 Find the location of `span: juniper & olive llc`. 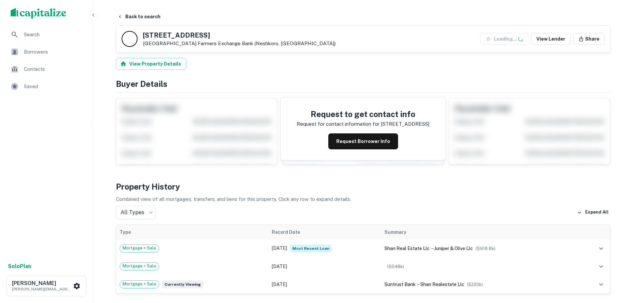

span: juniper & olive llc is located at coordinates (453, 248).